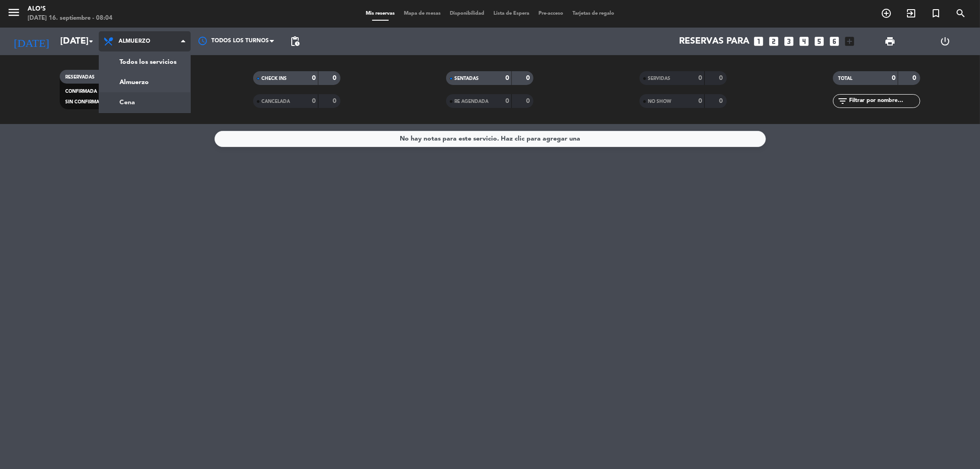  Describe the element at coordinates (843, 100) in the screenshot. I see `i: filter_list` at that location.